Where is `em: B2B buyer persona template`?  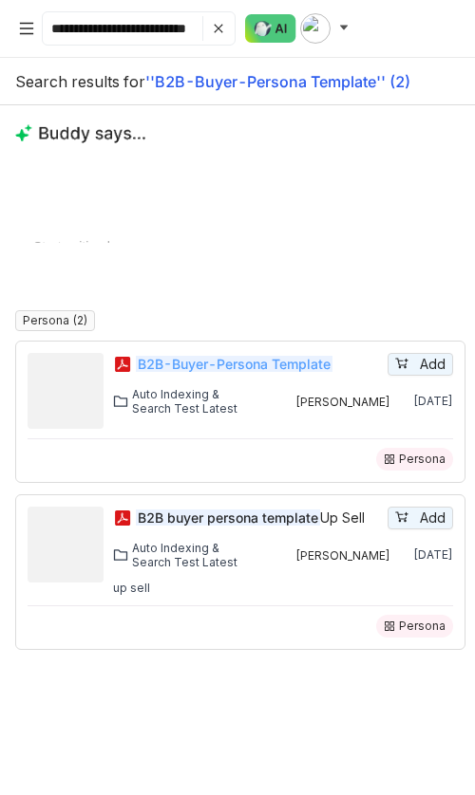
em: B2B buyer persona template is located at coordinates (228, 517).